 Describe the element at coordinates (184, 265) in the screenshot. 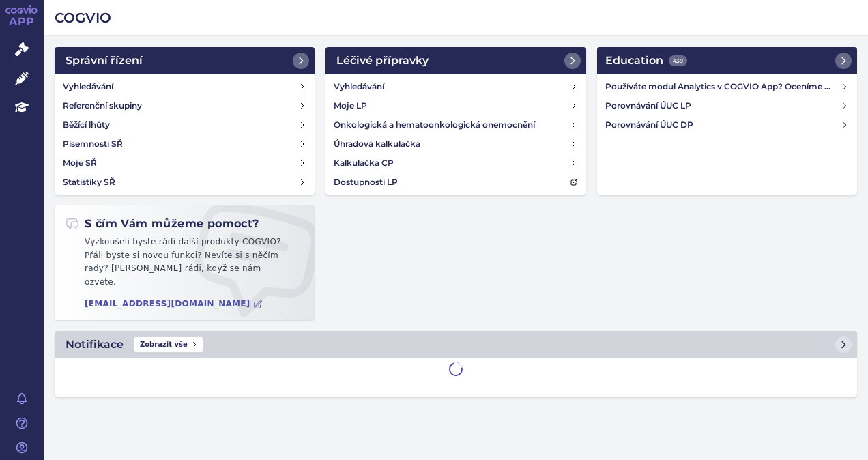

I see `p: Vyzkoušeli byste rádi další produkty COGVIO? Přáli byste si novou funkci? Nevíte si s něčím rady?...` at that location.